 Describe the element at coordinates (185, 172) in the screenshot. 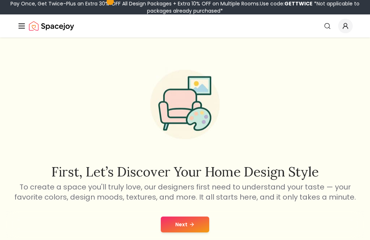

I see `h2: First, let’s discover your home design style` at that location.